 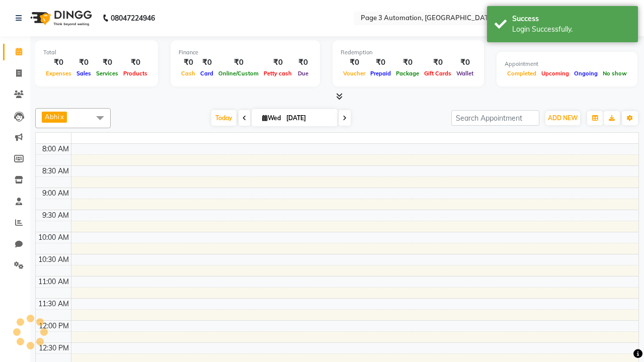 What do you see at coordinates (84, 74) in the screenshot?
I see `span: Sales` at bounding box center [84, 74].